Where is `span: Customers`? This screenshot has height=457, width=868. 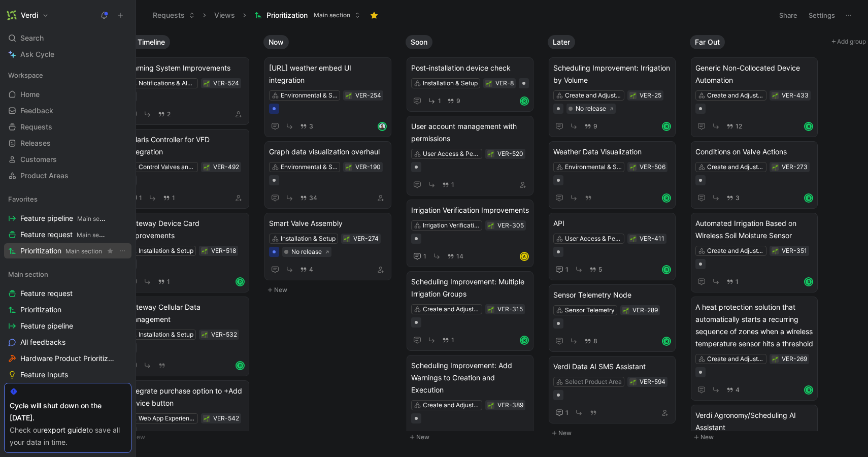 span: Customers is located at coordinates (39, 160).